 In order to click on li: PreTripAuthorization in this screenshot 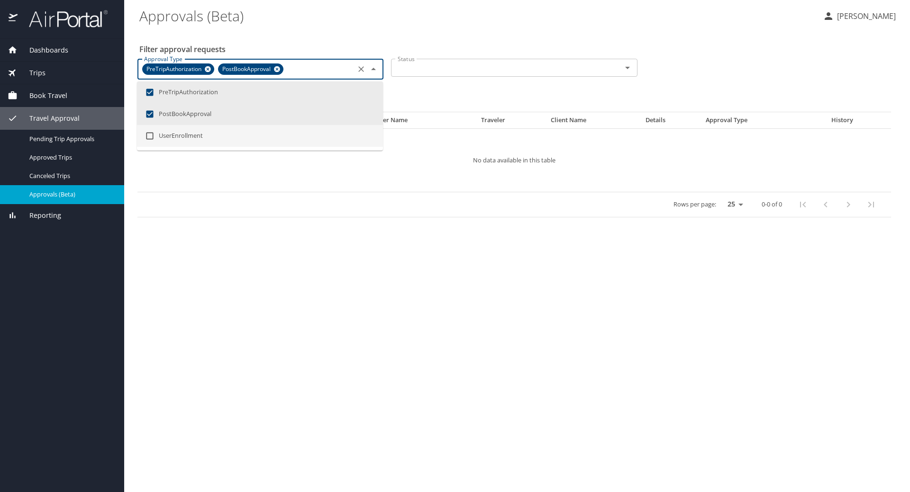, I will do `click(260, 92)`.